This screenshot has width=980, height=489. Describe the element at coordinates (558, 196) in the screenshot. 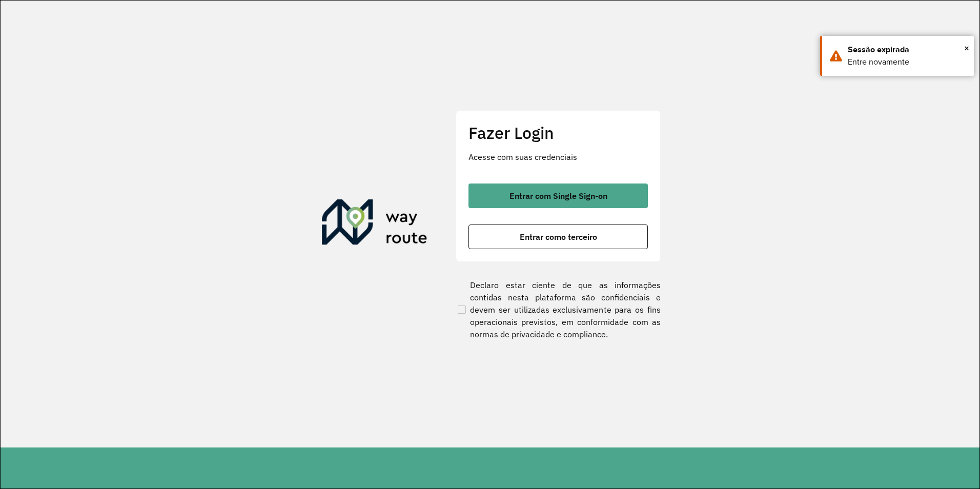

I see `span: Entrar com Single Sign-on` at that location.